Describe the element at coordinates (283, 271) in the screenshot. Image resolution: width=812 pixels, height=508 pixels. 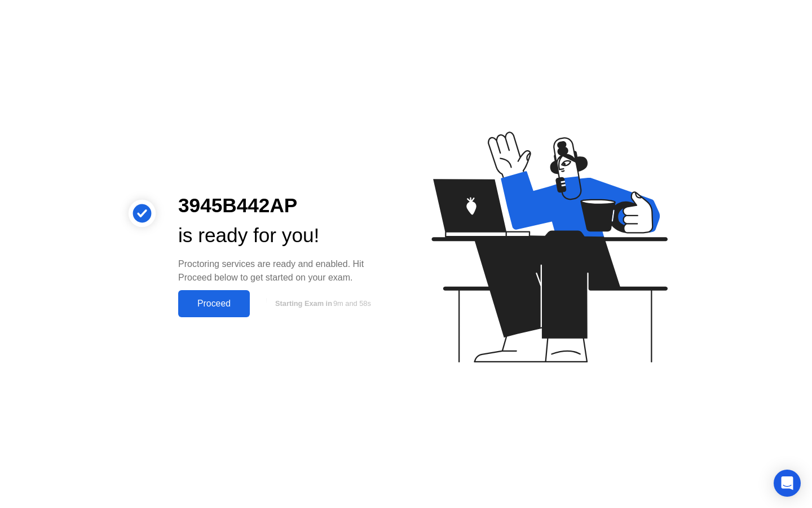
I see `div: Proctoring services are ready and enabled. Hit Proceed below to get started on your exam.` at that location.